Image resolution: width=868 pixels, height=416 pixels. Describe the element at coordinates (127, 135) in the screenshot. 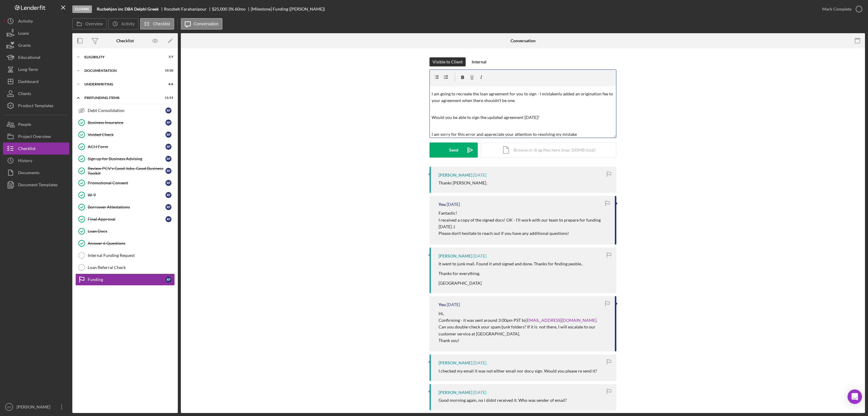

I see `div: Voided Check` at that location.